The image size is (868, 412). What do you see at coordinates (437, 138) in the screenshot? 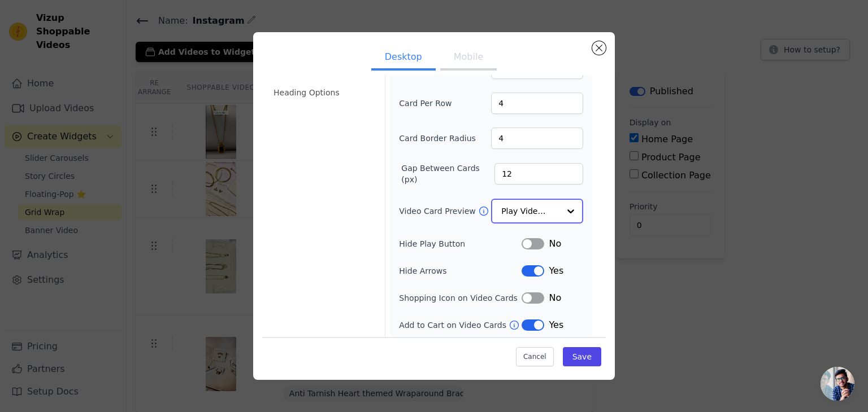
I see `label: Card Border Radius` at bounding box center [437, 138].